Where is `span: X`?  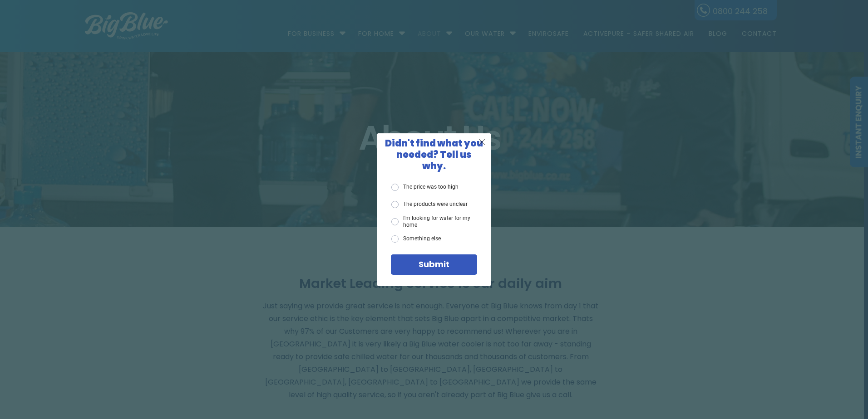
span: X is located at coordinates (482, 142).